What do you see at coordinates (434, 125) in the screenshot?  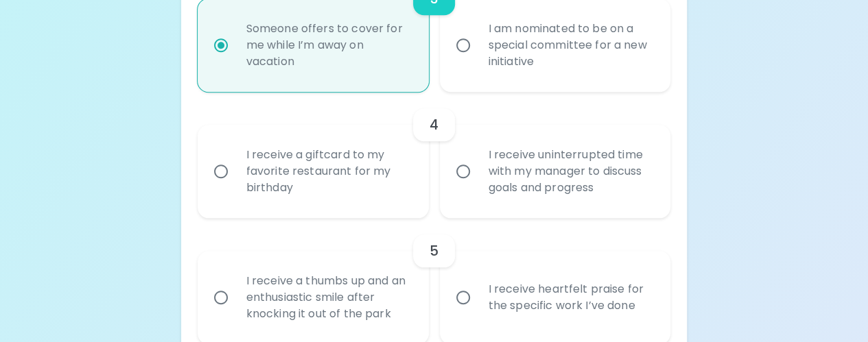 I see `h6: 4` at bounding box center [434, 125].